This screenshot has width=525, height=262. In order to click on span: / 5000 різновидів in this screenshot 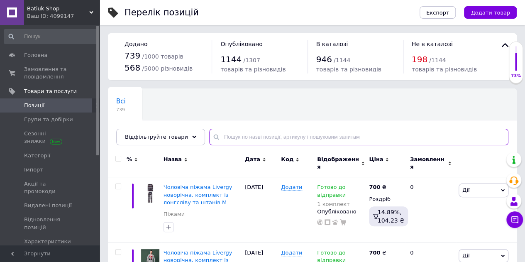, I will do `click(167, 68)`.